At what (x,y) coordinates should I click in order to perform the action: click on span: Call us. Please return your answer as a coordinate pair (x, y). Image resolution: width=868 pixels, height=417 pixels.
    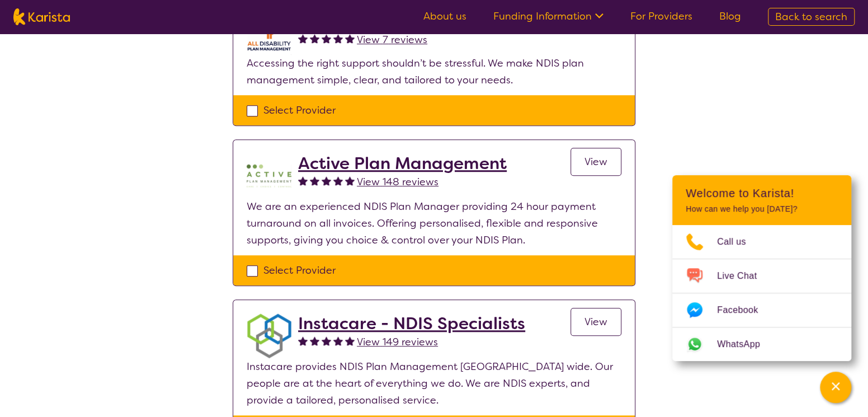
    Looking at the image, I should click on (738, 242).